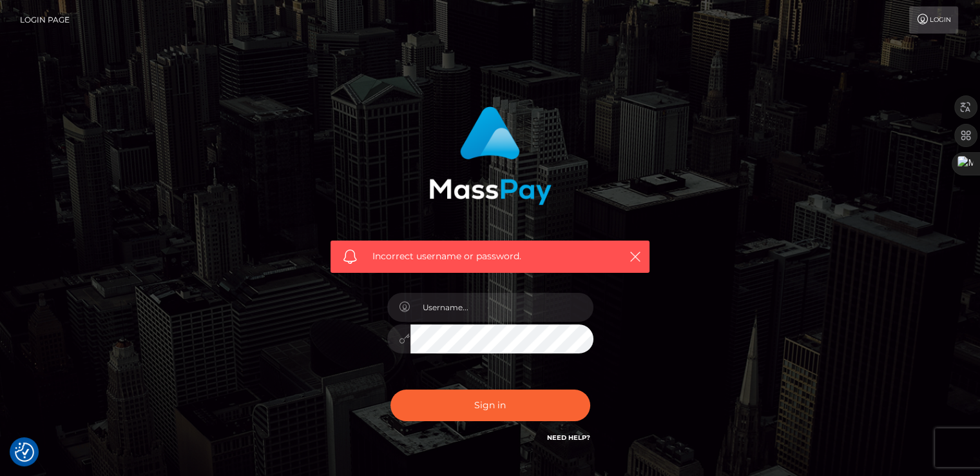 The height and width of the screenshot is (476, 980). What do you see at coordinates (491, 405) in the screenshot?
I see `button: Sign in` at bounding box center [491, 405].